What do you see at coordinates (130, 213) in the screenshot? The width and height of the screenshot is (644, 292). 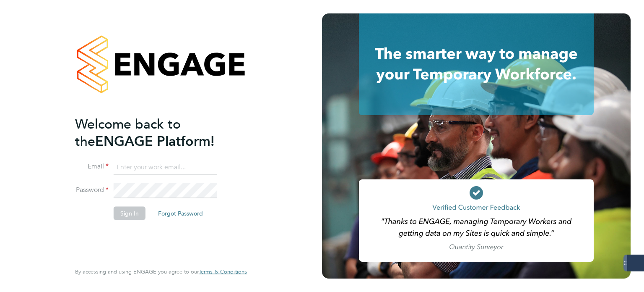 I see `button: Sign In` at bounding box center [130, 213].